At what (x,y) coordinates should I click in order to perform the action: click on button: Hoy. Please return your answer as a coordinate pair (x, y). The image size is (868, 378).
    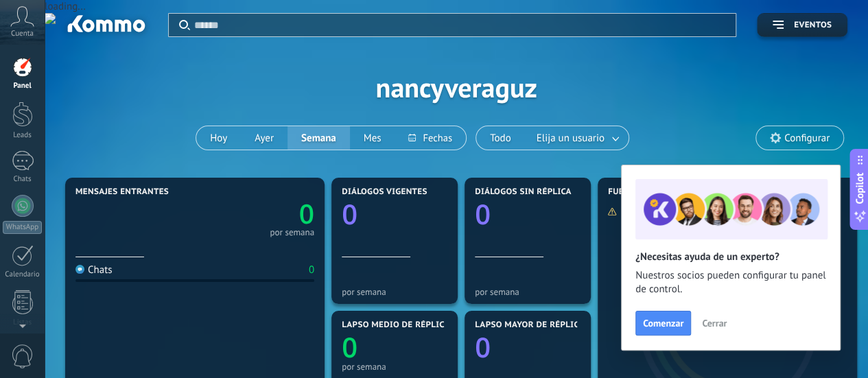
    Looking at the image, I should click on (218, 138).